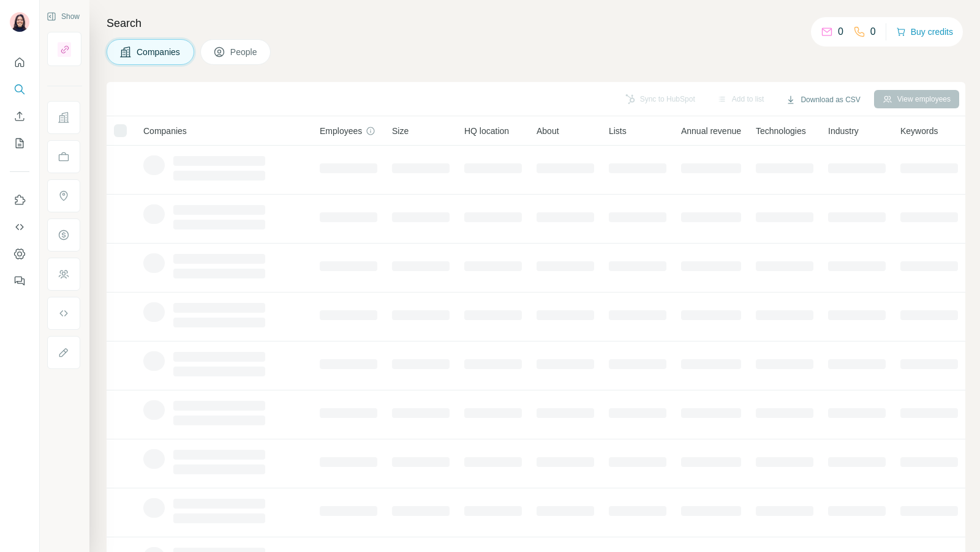  I want to click on button: Use Surfe on LinkedIn, so click(19, 200).